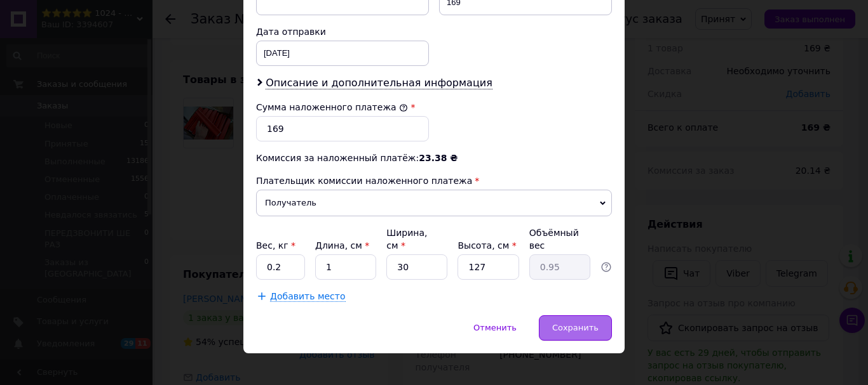 The image size is (868, 385). Describe the element at coordinates (438, 158) in the screenshot. I see `span: 23.38 ₴` at that location.